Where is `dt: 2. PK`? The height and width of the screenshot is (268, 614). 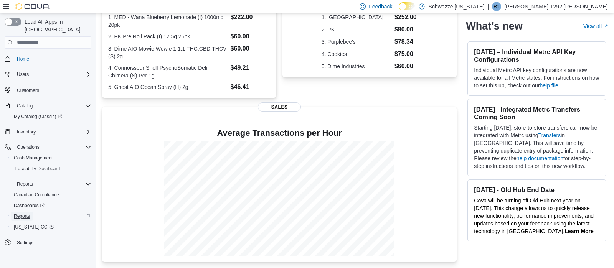
dt: 2. PK is located at coordinates (356, 30).